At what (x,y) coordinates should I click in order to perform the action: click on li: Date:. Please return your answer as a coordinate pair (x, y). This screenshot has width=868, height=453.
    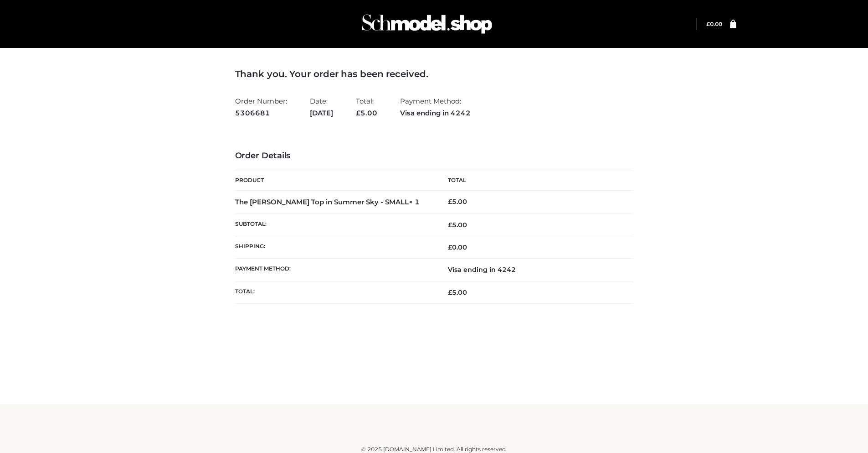
    Looking at the image, I should click on (322, 107).